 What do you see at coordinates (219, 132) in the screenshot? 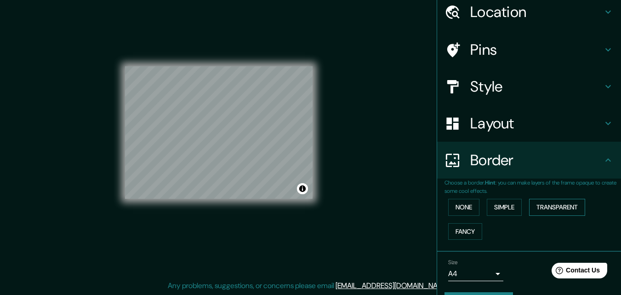
I see `canvas: Map` at bounding box center [219, 132].